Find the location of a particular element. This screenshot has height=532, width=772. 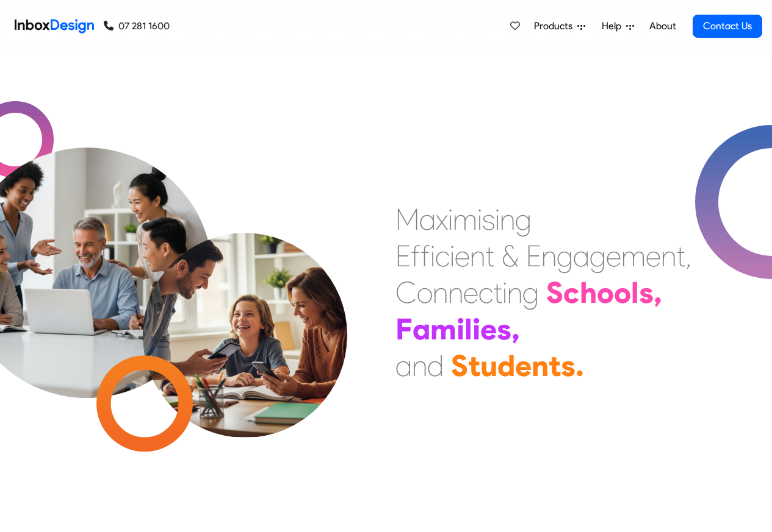

a: About is located at coordinates (662, 26).